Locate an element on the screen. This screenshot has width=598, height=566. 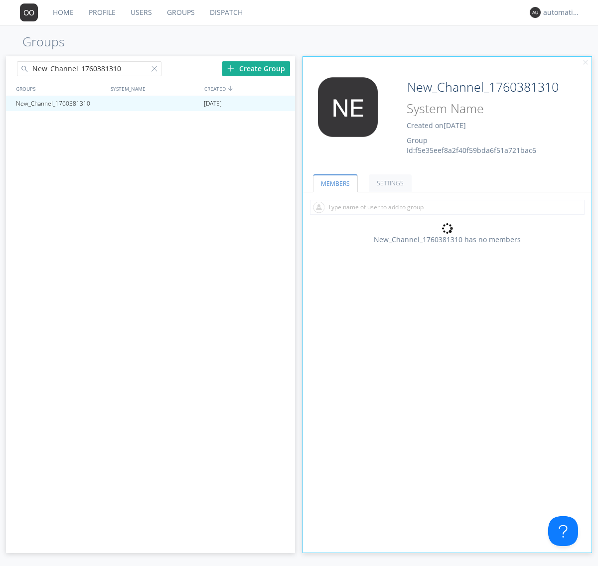
div: New_Channel_1760381310 has no members is located at coordinates (447, 240).